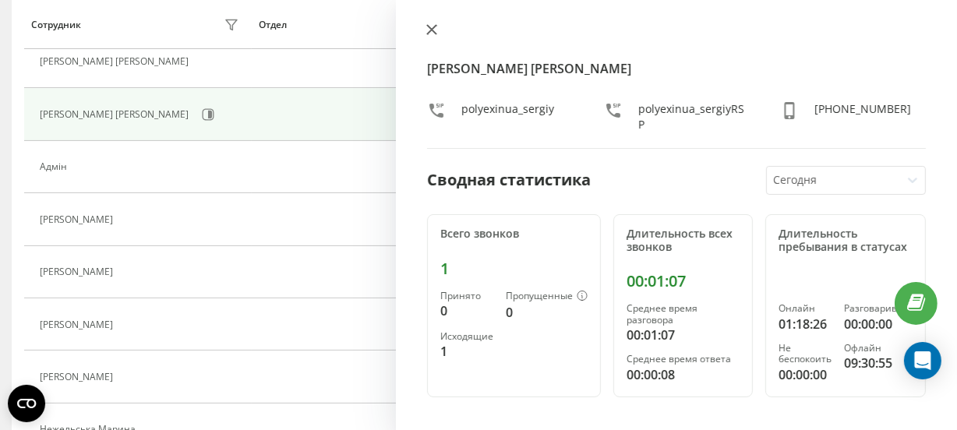  I want to click on div: 00:00:08, so click(683, 375).